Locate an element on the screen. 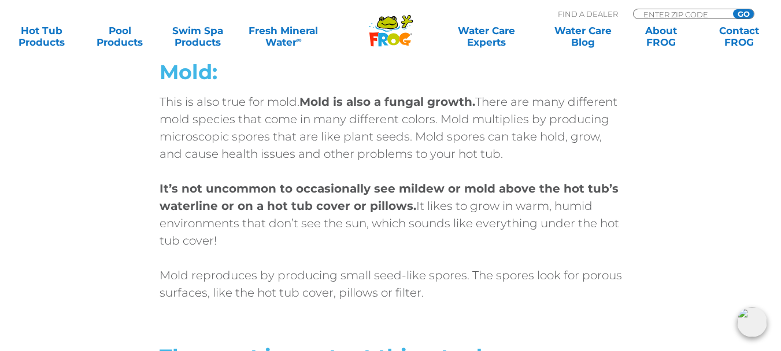  p: It likes to grow in warm, humid environments that don’t see the sun, which sounds like everything... is located at coordinates (391, 214).